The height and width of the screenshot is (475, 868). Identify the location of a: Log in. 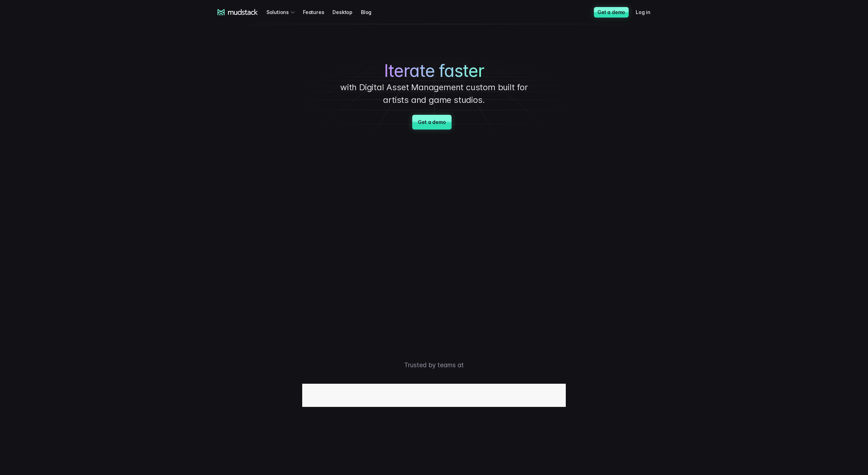
(648, 12).